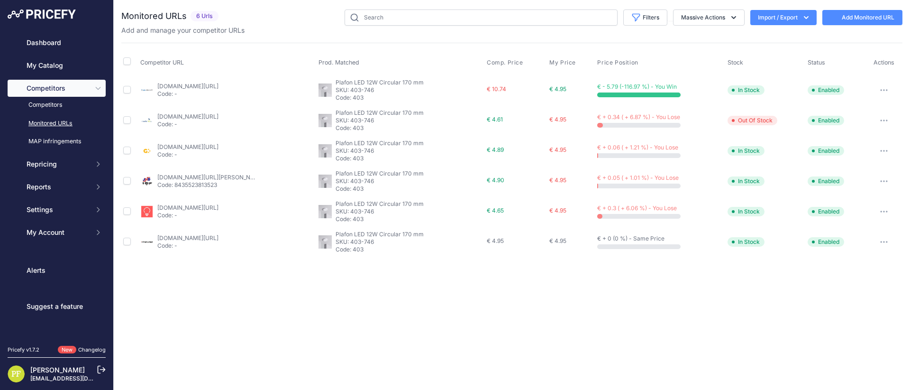 This screenshot has width=910, height=390. Describe the element at coordinates (56, 306) in the screenshot. I see `a: Suggest a feature` at that location.